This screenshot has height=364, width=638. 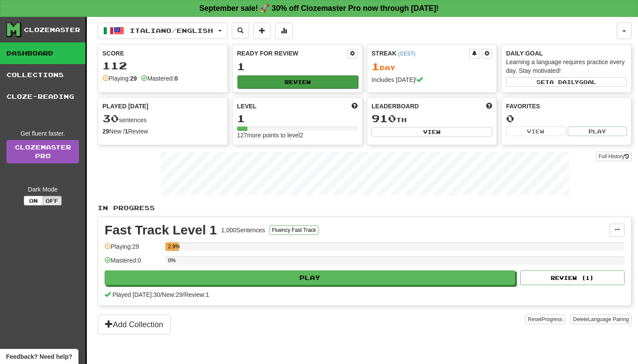 What do you see at coordinates (407, 54) in the screenshot?
I see `a: (CEST)` at bounding box center [407, 54].